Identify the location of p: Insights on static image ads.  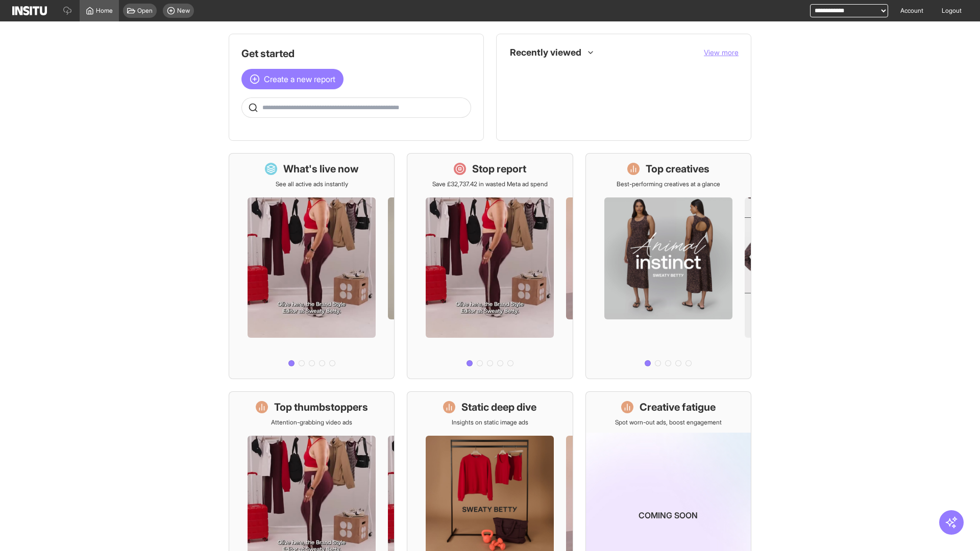
(490, 422).